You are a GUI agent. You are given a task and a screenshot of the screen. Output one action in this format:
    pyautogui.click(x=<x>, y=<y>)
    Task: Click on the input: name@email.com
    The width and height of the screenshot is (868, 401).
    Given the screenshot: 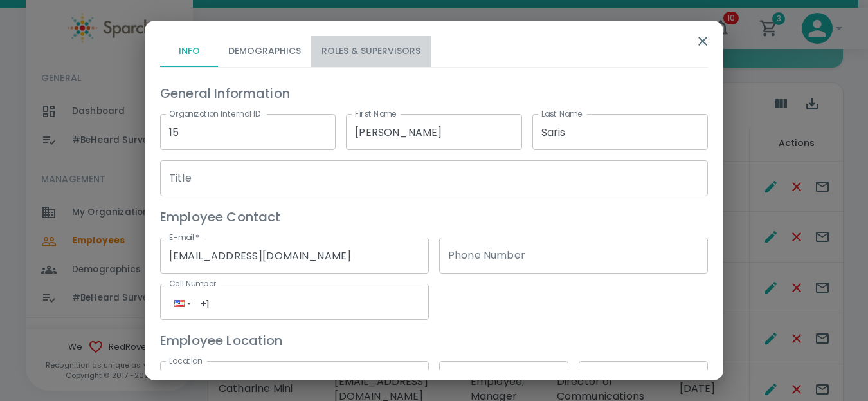 What is the action you would take?
    pyautogui.click(x=295, y=255)
    